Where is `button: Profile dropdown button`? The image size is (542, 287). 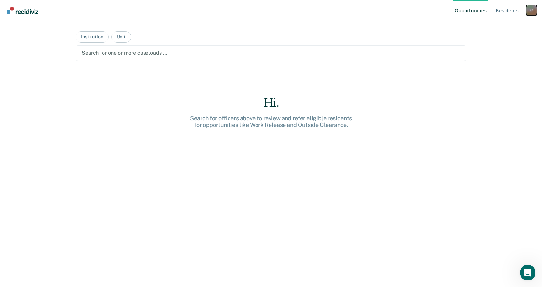
button: Profile dropdown button is located at coordinates (532, 10).